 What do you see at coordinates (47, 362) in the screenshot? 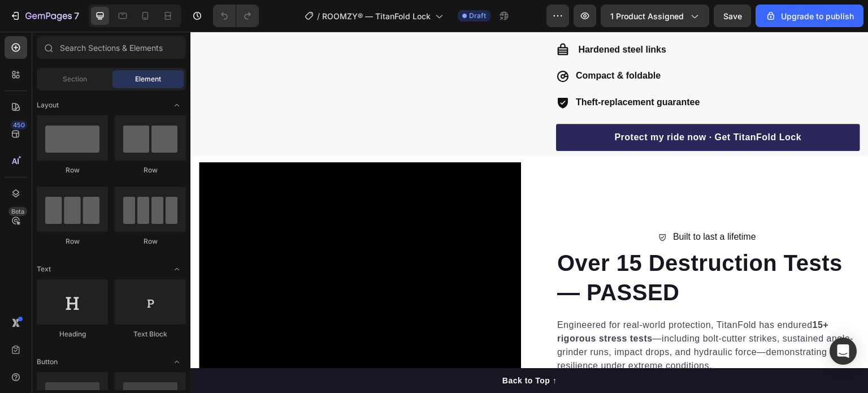
I see `span: Button` at bounding box center [47, 362].